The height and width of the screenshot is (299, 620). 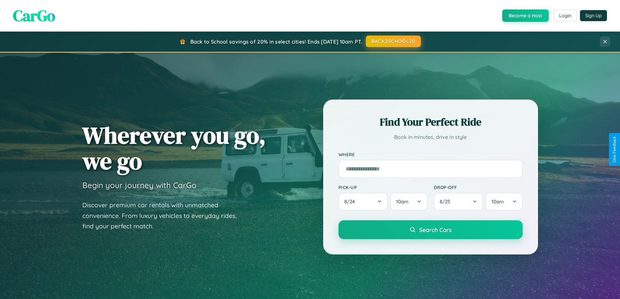 What do you see at coordinates (565, 16) in the screenshot?
I see `button: Login` at bounding box center [565, 16].